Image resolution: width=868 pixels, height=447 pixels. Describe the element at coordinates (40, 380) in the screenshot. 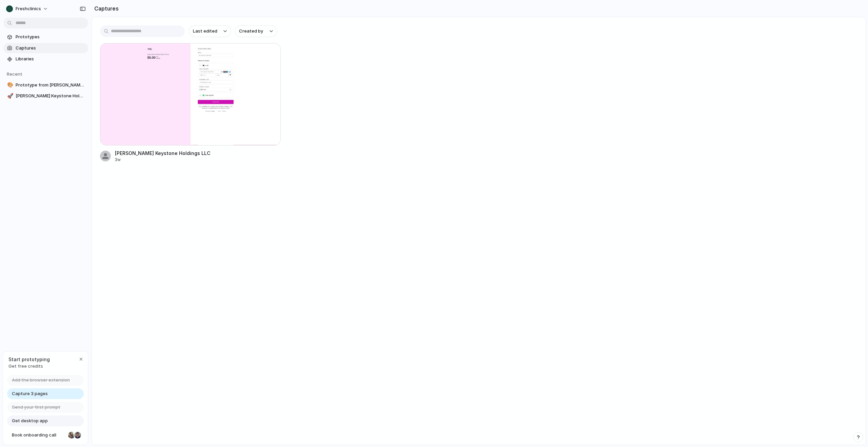

I see `span: Add the browser extension` at that location.